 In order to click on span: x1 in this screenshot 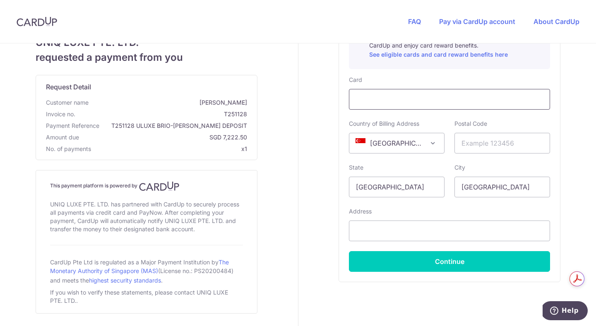, I will do `click(244, 149)`.